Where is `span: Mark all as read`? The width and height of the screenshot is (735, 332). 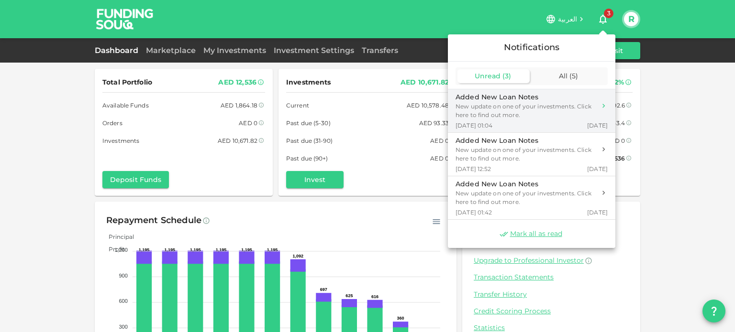 span: Mark all as read is located at coordinates (536, 234).